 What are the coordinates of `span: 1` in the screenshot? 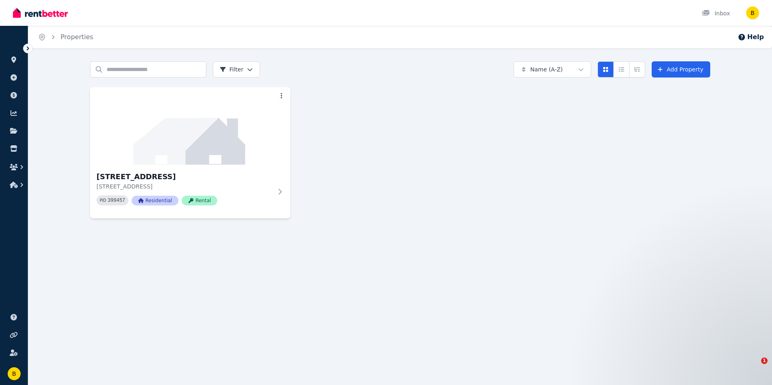 It's located at (764, 361).